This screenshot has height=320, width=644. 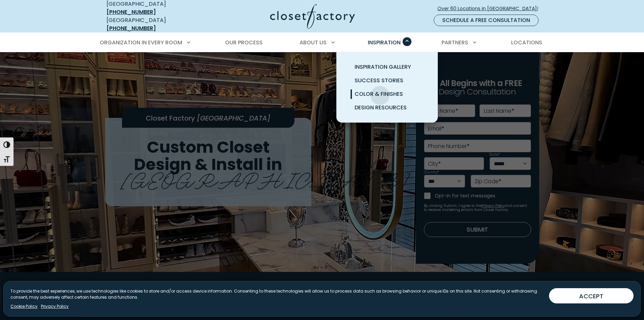 What do you see at coordinates (55, 306) in the screenshot?
I see `a: Privacy Policy` at bounding box center [55, 306].